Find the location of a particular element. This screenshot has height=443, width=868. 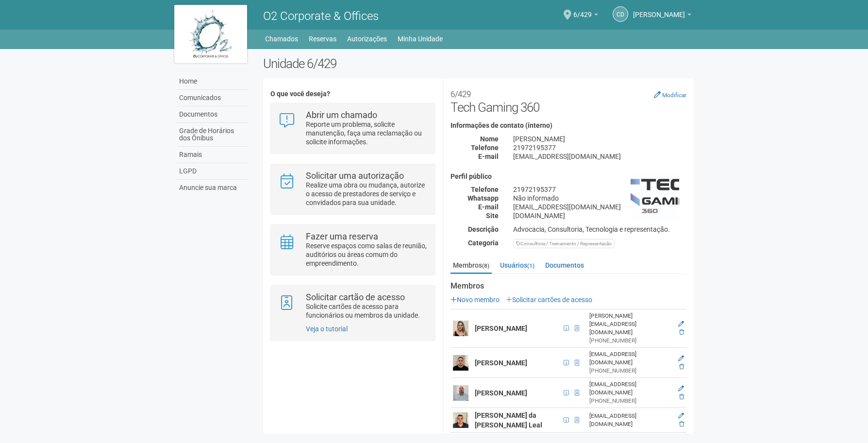

strong: Solicitar uma autorização is located at coordinates (355, 176).